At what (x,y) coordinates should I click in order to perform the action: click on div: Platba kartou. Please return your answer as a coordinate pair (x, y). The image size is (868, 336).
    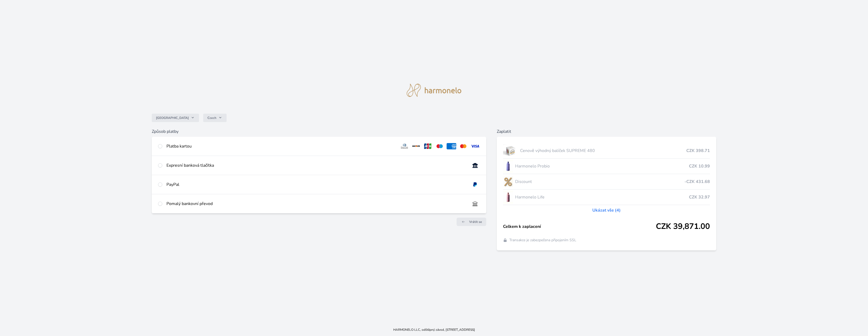
    Looking at the image, I should click on (281, 146).